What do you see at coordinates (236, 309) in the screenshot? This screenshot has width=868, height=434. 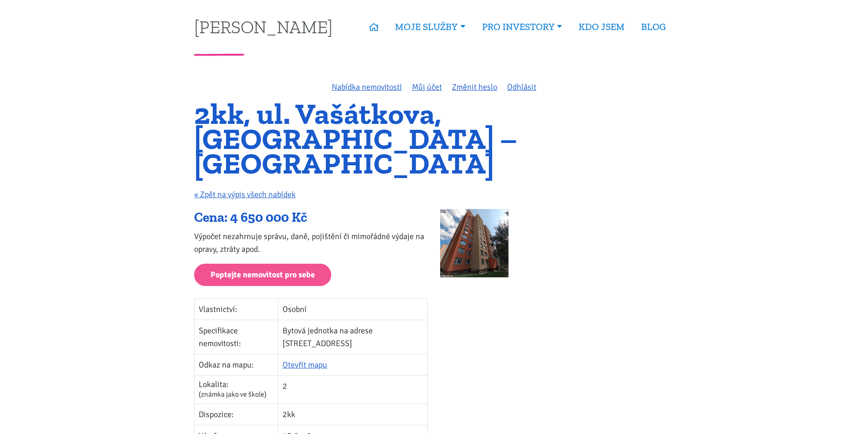 I see `td: Vlastnictví:` at bounding box center [236, 309].